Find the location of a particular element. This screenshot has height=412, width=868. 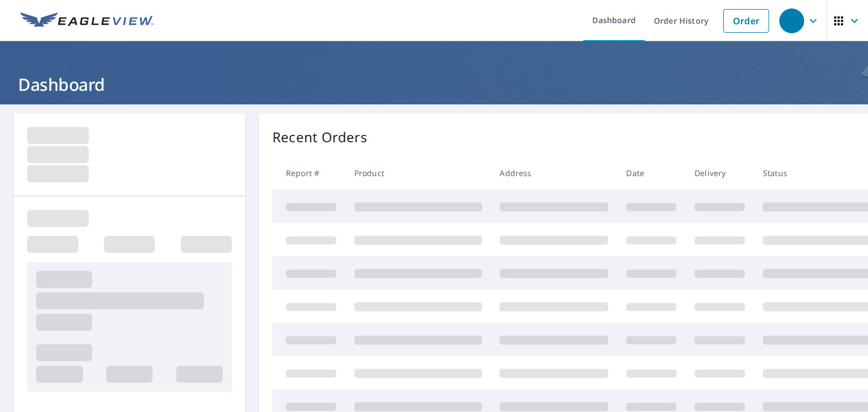

th: Report # is located at coordinates (308, 173).